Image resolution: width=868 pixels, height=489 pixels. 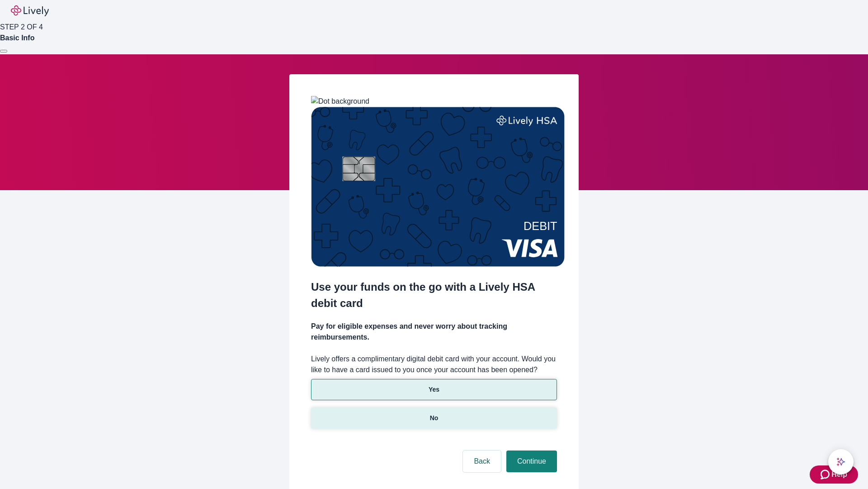 I want to click on h2: Use your funds on the go with a Lively HSA debit card, so click(x=434, y=295).